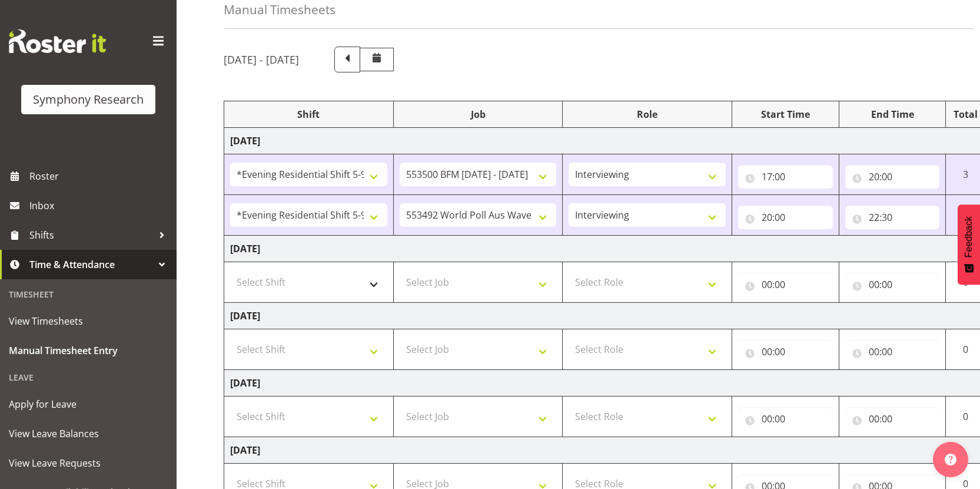  I want to click on div: Start Time, so click(785, 114).